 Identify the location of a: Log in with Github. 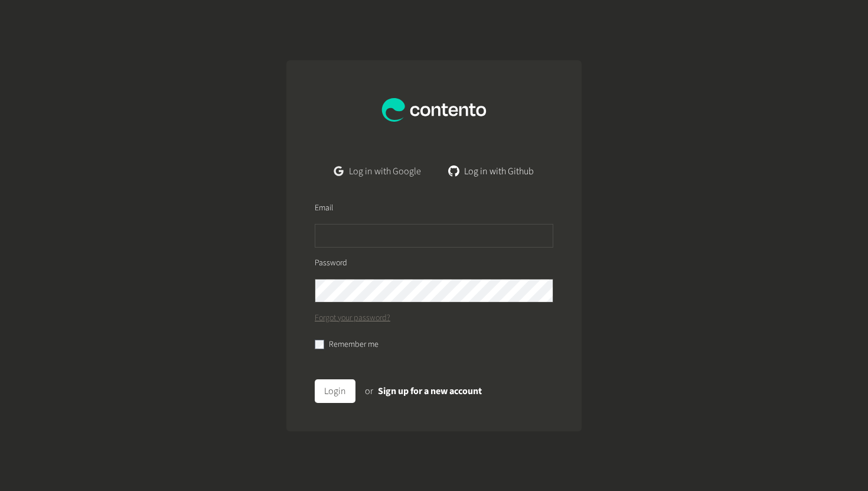
(491, 171).